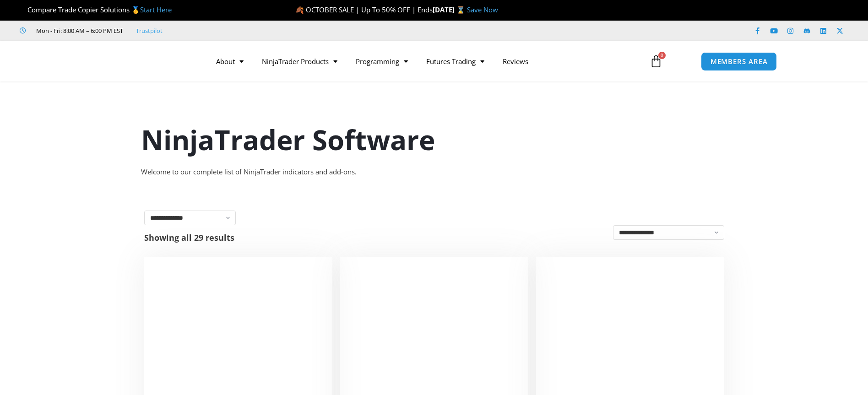  I want to click on h1: NinjaTrader Software, so click(434, 139).